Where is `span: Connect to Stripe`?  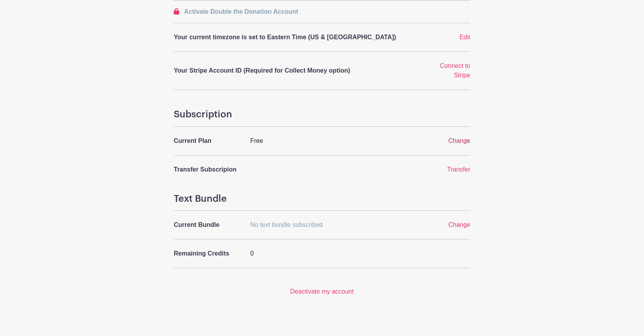 span: Connect to Stripe is located at coordinates (455, 71).